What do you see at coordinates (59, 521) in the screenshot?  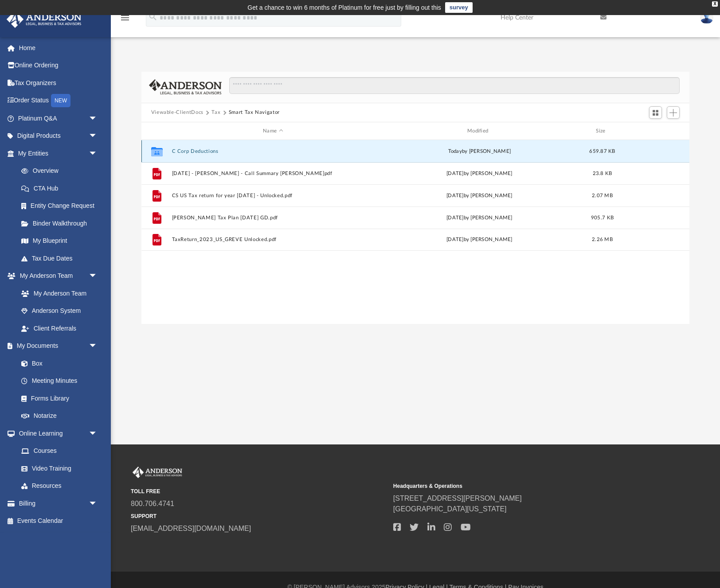 I see `a: Events Calendar` at bounding box center [59, 521].